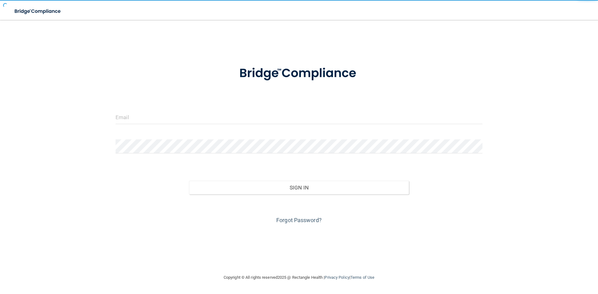  Describe the element at coordinates (299, 220) in the screenshot. I see `a: Forgot Password?` at that location.